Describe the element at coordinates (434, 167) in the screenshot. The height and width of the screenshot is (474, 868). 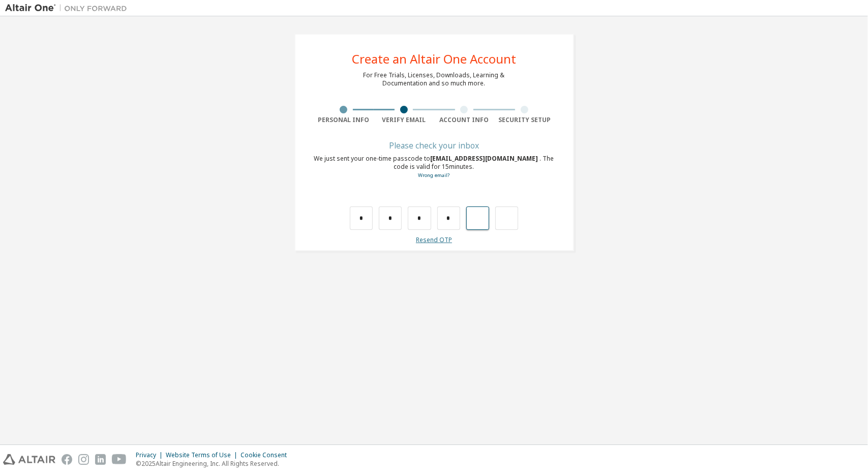
I see `div: We just sent your one-time passcode to . The code is valid for 15 minutes.` at that location.